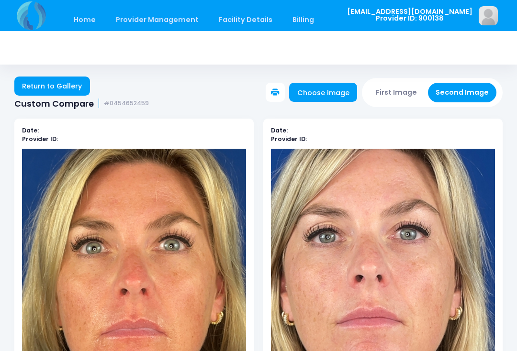 This screenshot has height=351, width=517. I want to click on button: First Image, so click(396, 92).